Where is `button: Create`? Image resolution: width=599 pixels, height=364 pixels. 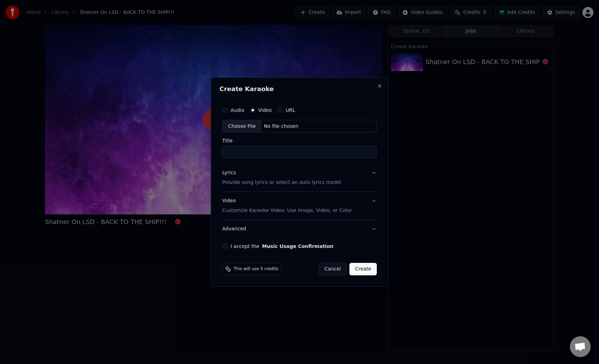 button: Create is located at coordinates (363, 269).